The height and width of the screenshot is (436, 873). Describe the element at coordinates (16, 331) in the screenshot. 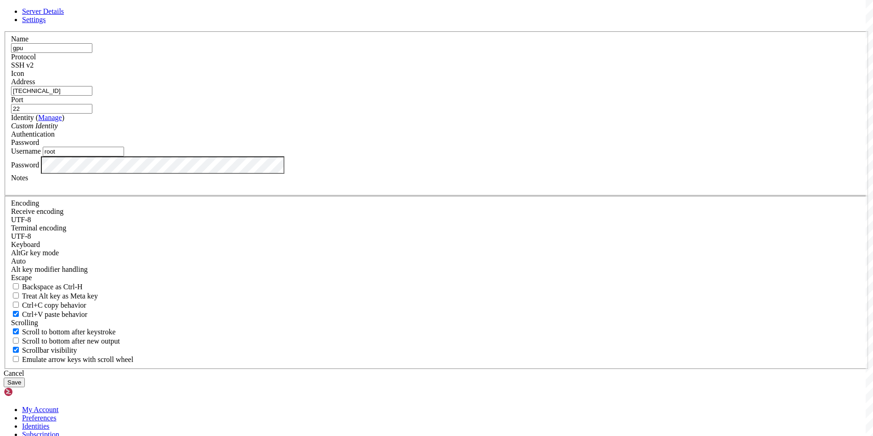

I see `input: Scroll to bottom after keystroke` at that location.